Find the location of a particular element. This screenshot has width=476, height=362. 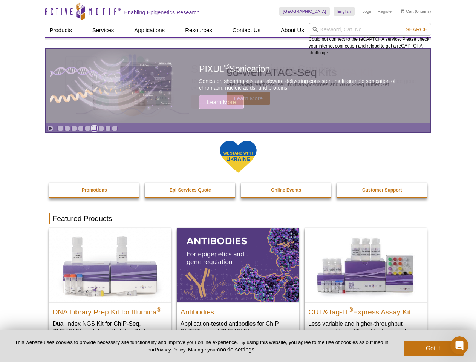

p: This website uses cookies to provide necessary site functionality and improve your online experie... is located at coordinates (202, 346).